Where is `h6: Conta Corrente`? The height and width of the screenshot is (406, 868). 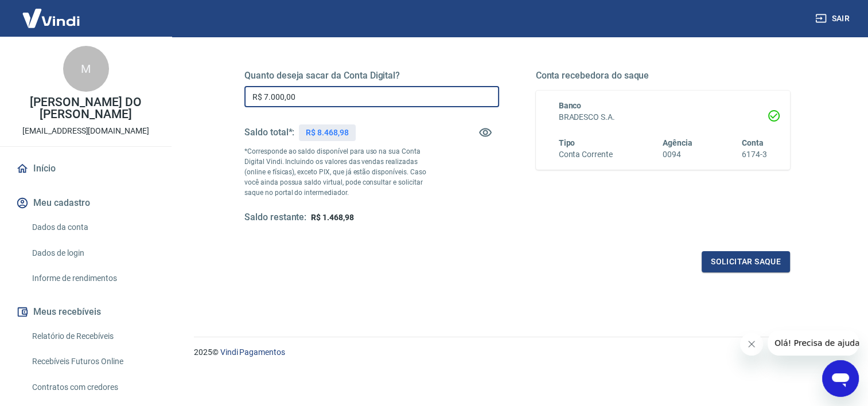 h6: Conta Corrente is located at coordinates (586, 154).